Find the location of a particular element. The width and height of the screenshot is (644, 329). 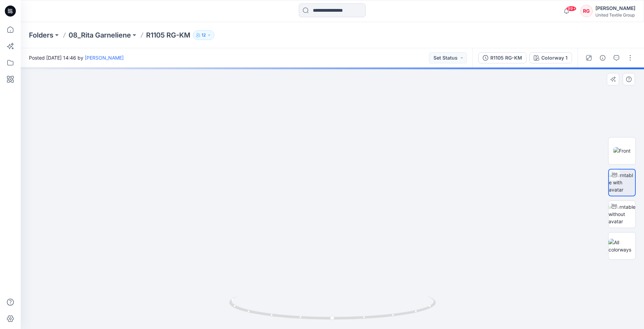

a: Folders is located at coordinates (41, 35).